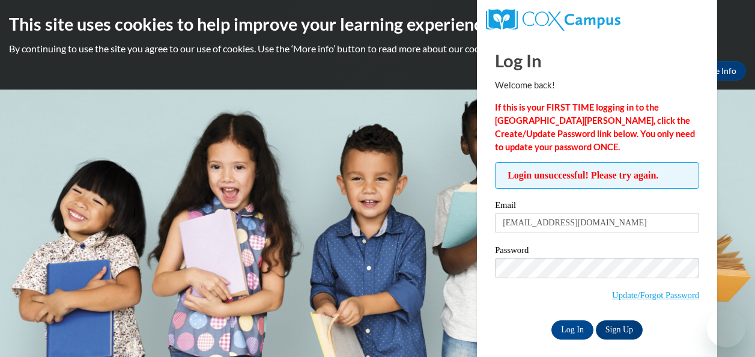 This screenshot has height=357, width=755. Describe the element at coordinates (572, 330) in the screenshot. I see `input: Log In` at that location.